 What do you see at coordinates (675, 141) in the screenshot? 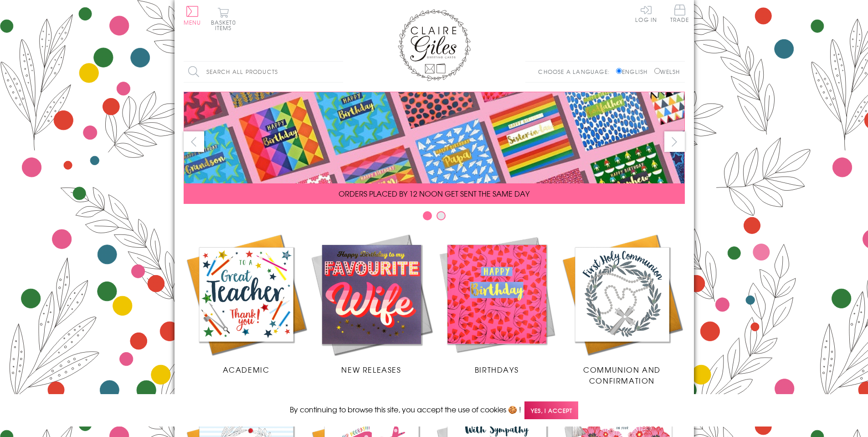
I see `button: next` at bounding box center [675, 141].